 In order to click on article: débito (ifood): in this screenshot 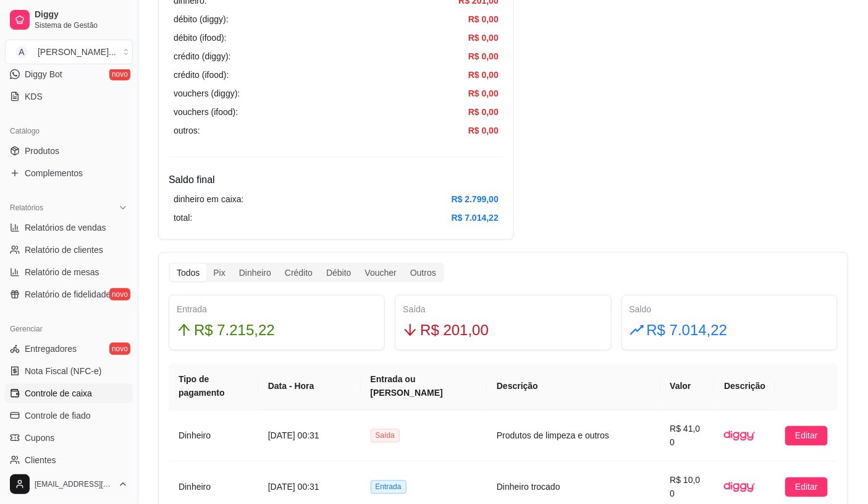, I will do `click(200, 38)`.